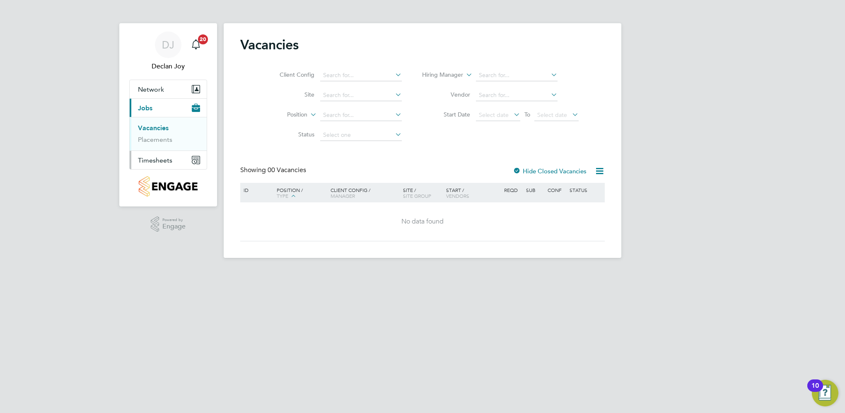 The height and width of the screenshot is (413, 845). I want to click on div: Jobs, so click(168, 133).